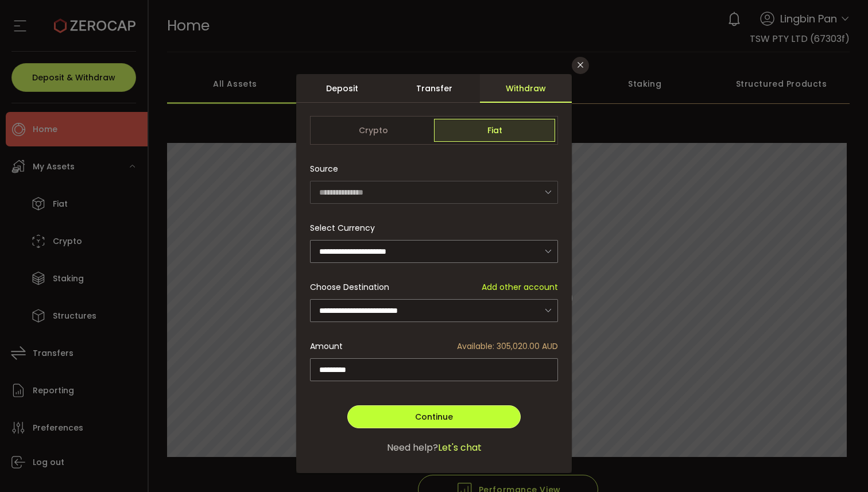  I want to click on div: Chat Widget, so click(800, 430).